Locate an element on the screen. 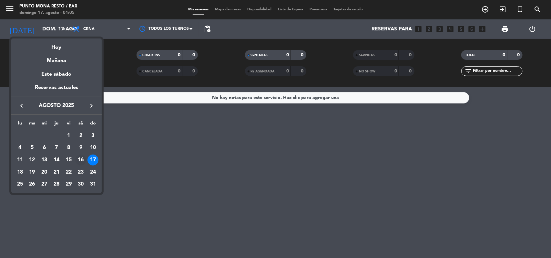  th: lunes is located at coordinates (20, 124).